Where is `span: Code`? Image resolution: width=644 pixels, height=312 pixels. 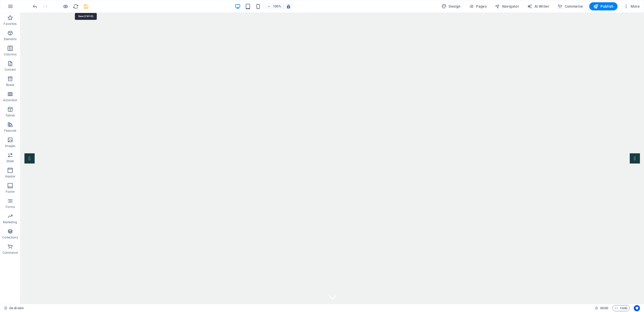
span: Code is located at coordinates (621, 308).